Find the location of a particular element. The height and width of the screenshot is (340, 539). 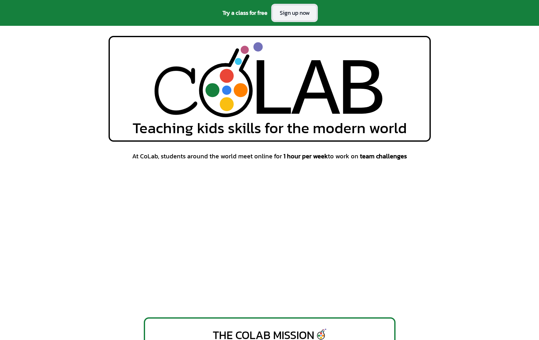

span: team challenges is located at coordinates (383, 156).